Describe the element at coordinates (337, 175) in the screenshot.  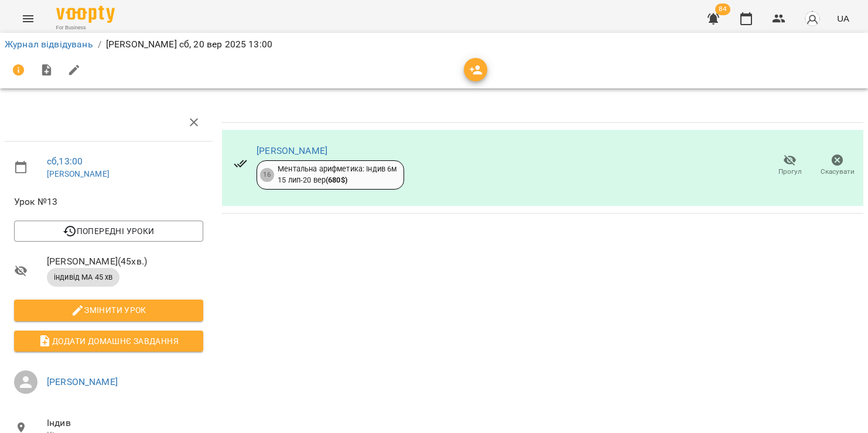
I see `div: Ментальна арифметика: Індив 6м 15 лип - 20 вер` at that location.